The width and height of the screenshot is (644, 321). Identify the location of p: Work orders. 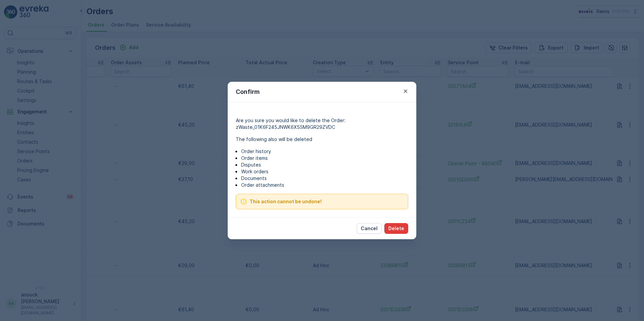
(325, 172).